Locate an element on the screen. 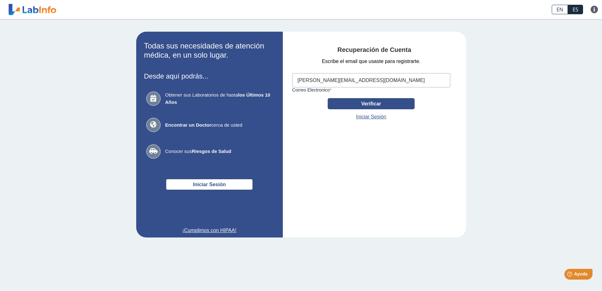  span: cerca de usted is located at coordinates (219, 125).